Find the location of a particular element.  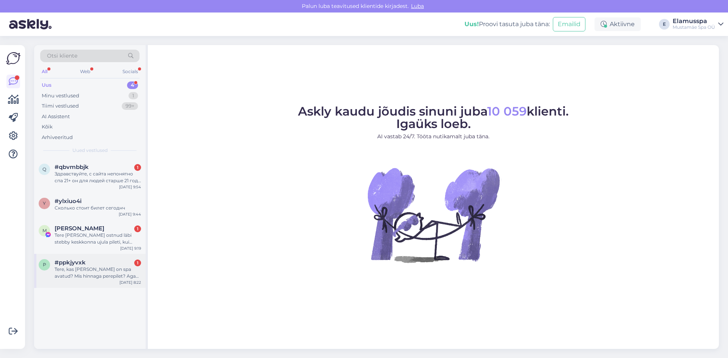

div: Tiimi vestlused is located at coordinates (60, 106).